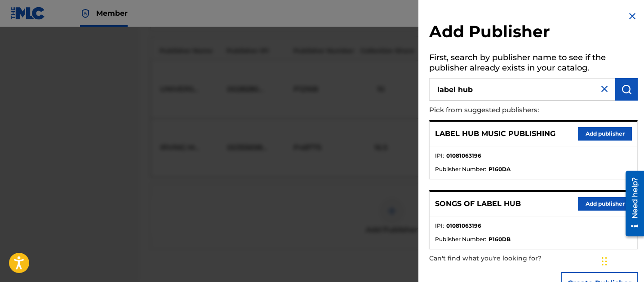 The height and width of the screenshot is (282, 644). Describe the element at coordinates (16, 36) in the screenshot. I see `div: Open Resource Center` at that location.